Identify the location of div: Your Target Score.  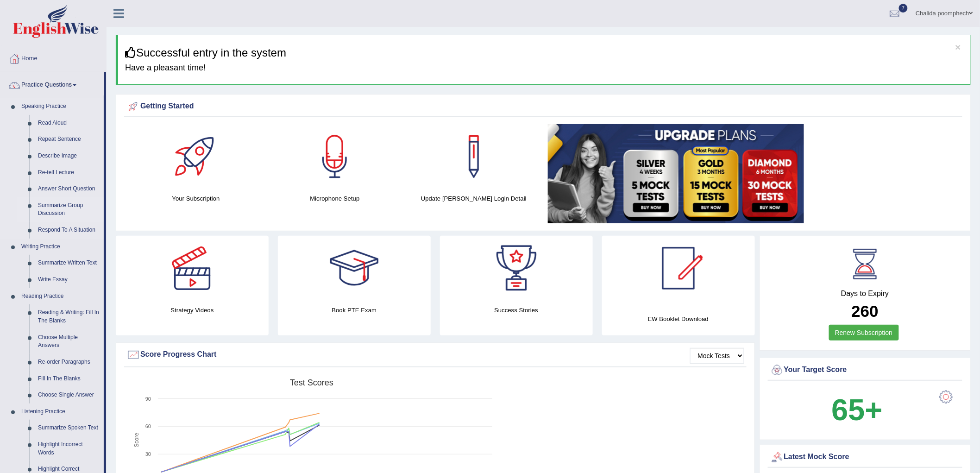
(866, 370).